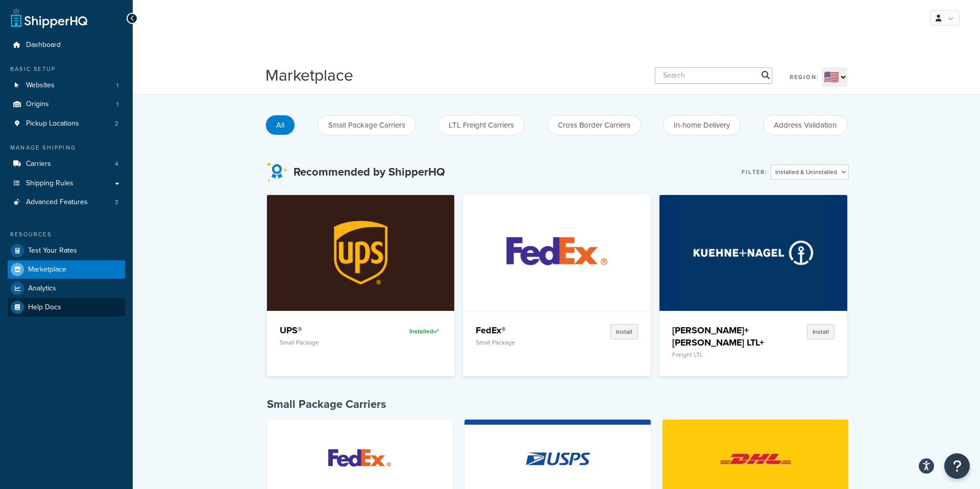 The height and width of the screenshot is (489, 980). What do you see at coordinates (66, 307) in the screenshot?
I see `a: Help Docs` at bounding box center [66, 307].